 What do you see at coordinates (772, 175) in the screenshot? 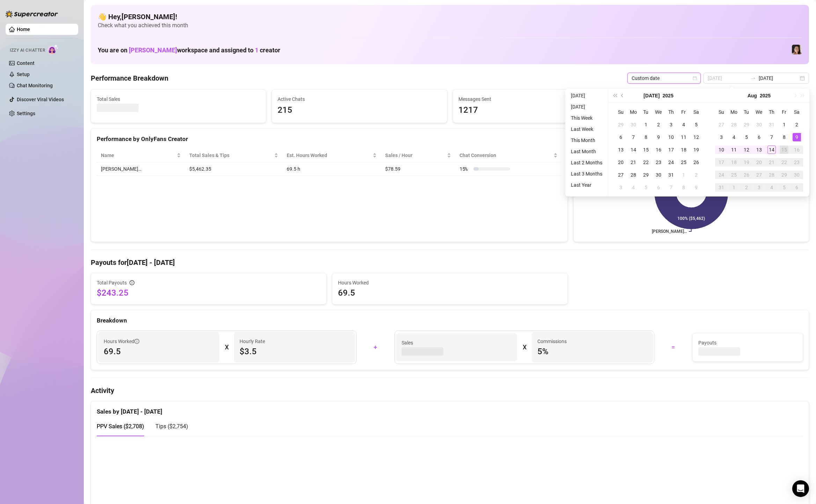
I see `div: 28` at bounding box center [772, 175].